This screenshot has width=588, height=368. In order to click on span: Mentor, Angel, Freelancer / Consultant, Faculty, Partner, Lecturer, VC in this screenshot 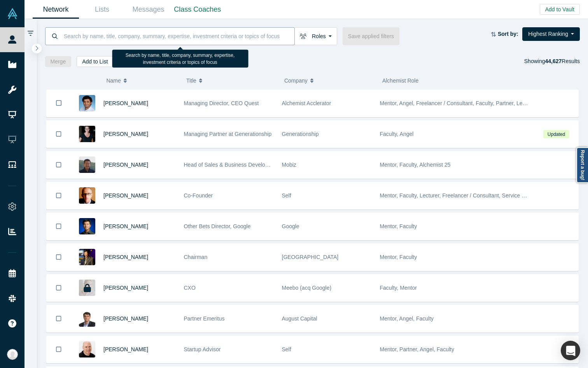, I will do `click(463, 103)`.